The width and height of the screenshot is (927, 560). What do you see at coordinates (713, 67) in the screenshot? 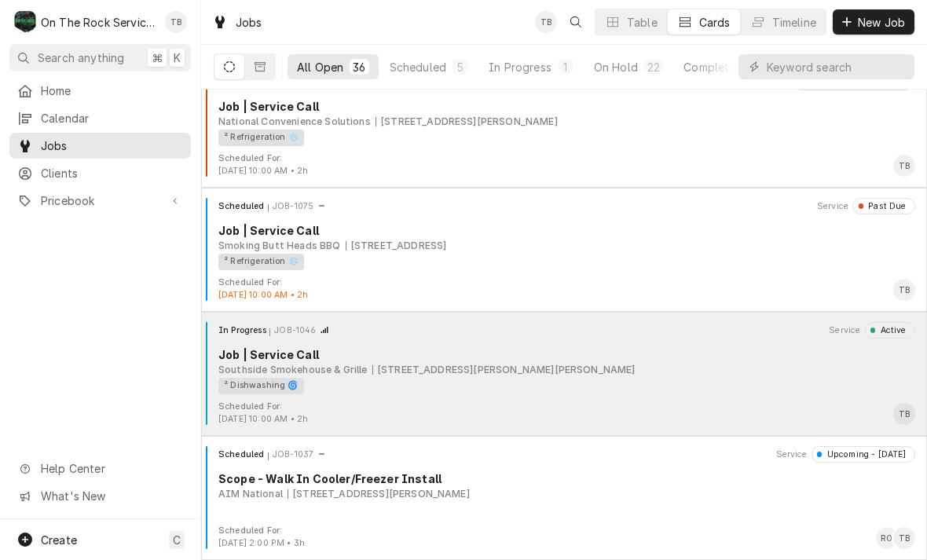
I see `div: Completed` at bounding box center [713, 67].